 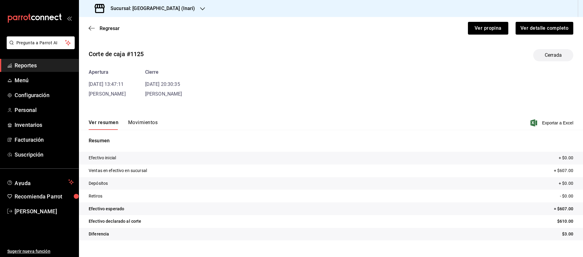 What do you see at coordinates (41, 43) in the screenshot?
I see `span: Pregunta a Parrot AI` at bounding box center [41, 43].